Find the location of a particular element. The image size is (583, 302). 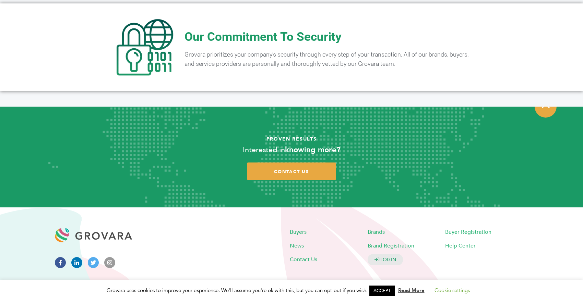

span: Buyers is located at coordinates (298, 232).